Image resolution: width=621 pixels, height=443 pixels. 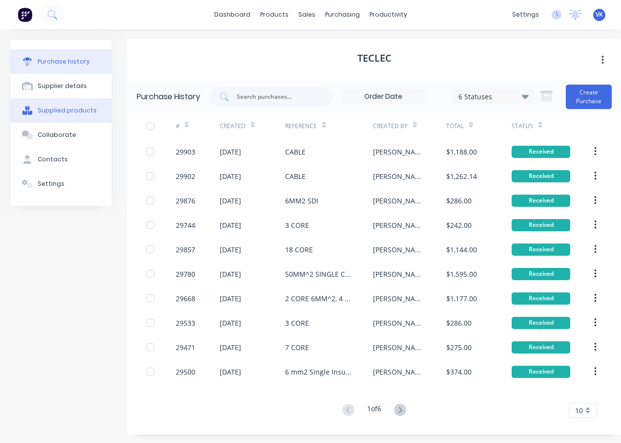 What do you see at coordinates (319, 298) in the screenshot?
I see `div: 2 CORE 6MM^2, 4 CORE & 12 CORE` at bounding box center [319, 298].